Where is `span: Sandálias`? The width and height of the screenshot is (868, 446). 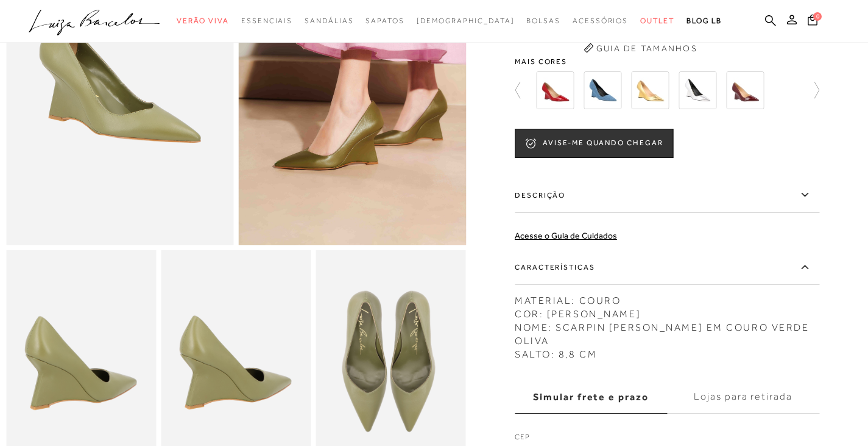
span: Sandálias is located at coordinates (329, 21).